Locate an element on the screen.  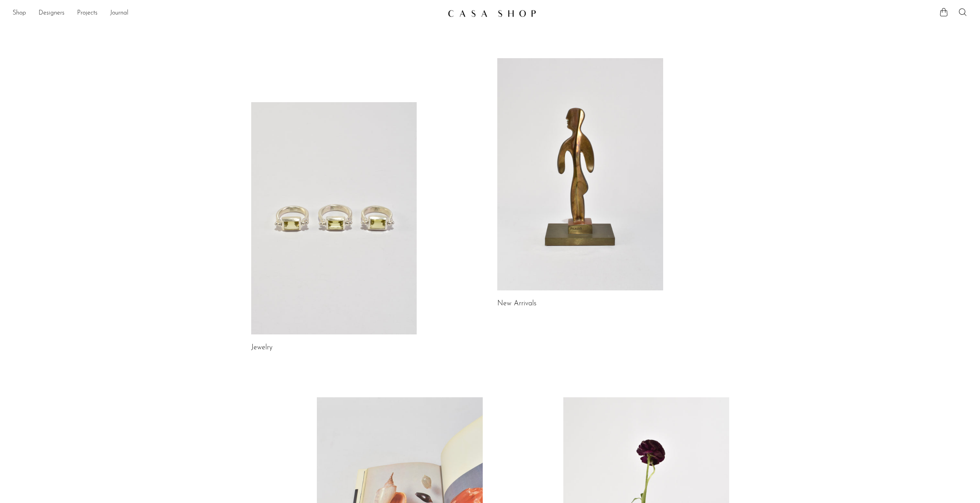
nav: Desktop navigation is located at coordinates (227, 13).